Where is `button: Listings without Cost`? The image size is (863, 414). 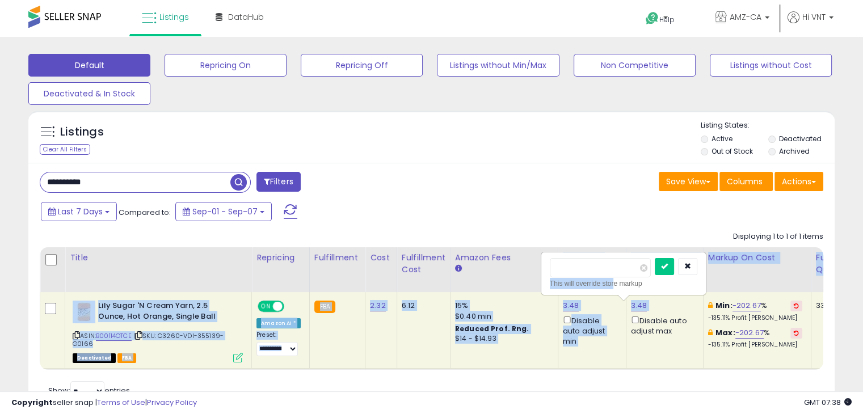
button: Listings without Cost is located at coordinates (770, 65).